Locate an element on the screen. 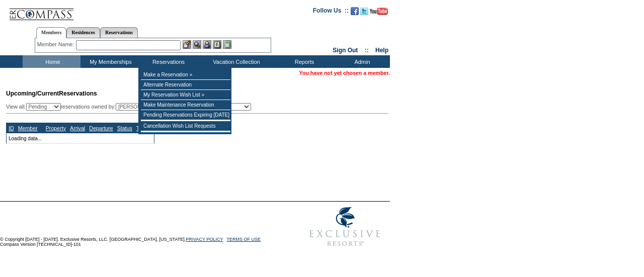 The width and height of the screenshot is (644, 277). a: Arrival is located at coordinates (77, 128).